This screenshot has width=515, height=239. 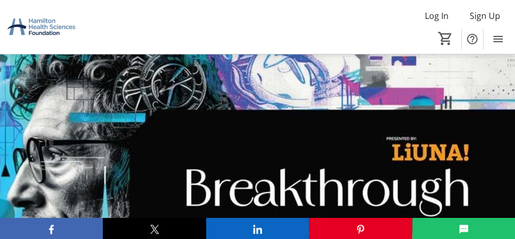 I want to click on button: Log In, so click(x=437, y=16).